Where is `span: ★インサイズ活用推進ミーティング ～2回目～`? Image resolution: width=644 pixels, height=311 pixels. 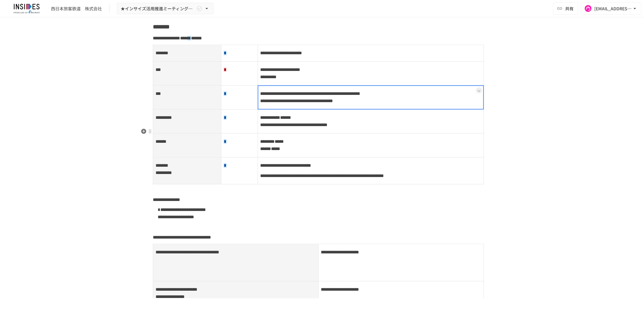 span: ★インサイズ活用推進ミーティング ～2回目～ is located at coordinates (158, 9).